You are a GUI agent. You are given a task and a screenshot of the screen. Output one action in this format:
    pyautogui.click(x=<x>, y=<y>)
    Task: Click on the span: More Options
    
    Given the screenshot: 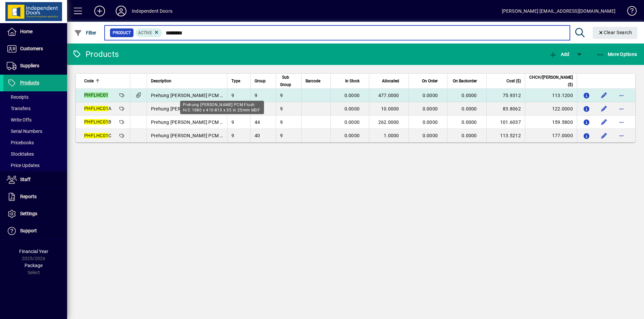 What is the action you would take?
    pyautogui.click(x=617, y=54)
    